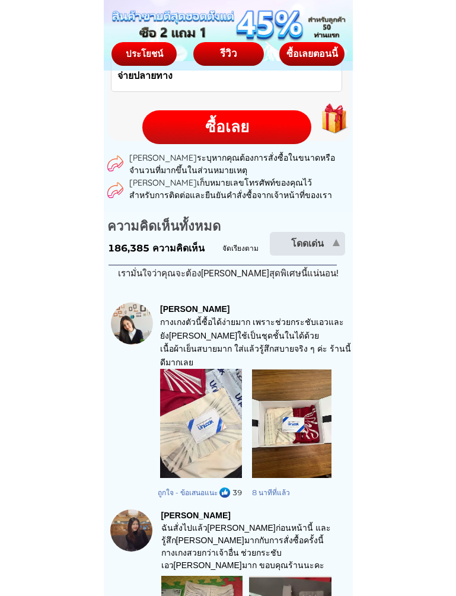 Image resolution: width=456 pixels, height=596 pixels. Describe the element at coordinates (307, 244) in the screenshot. I see `div: โดดเด่น` at that location.